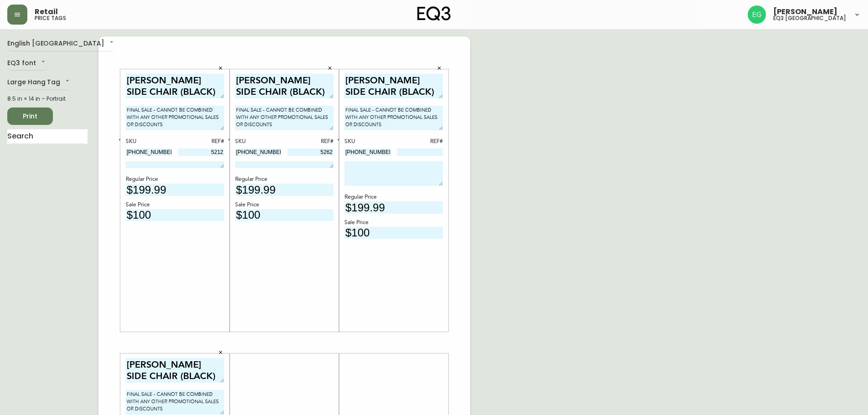 This screenshot has height=415, width=868. Describe the element at coordinates (47, 137) in the screenshot. I see `input: Search` at that location.